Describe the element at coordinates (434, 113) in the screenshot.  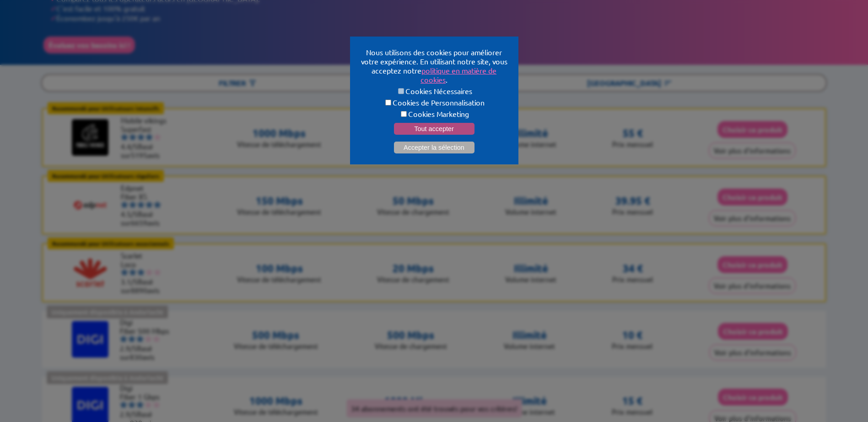
I see `label: Cookies Marketing` at that location.